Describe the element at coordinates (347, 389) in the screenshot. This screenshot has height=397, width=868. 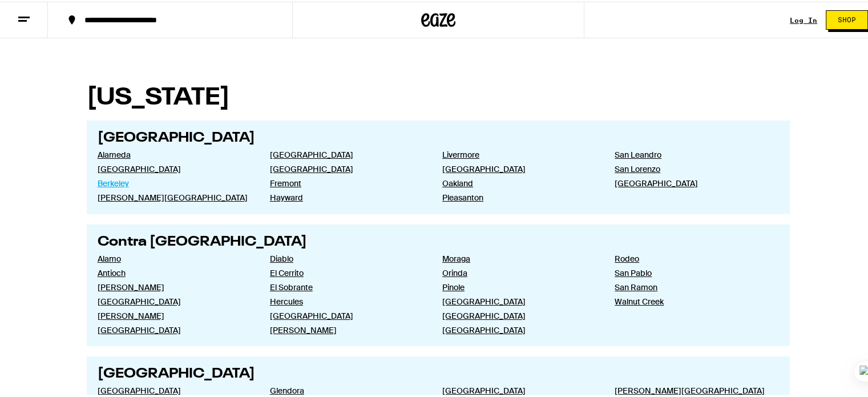
I see `a: Glendora` at that location.